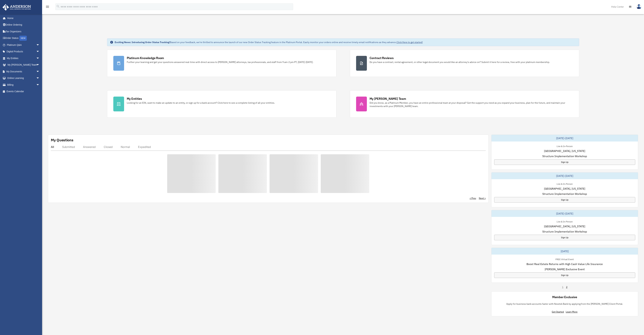 Image resolution: width=644 pixels, height=335 pixels. I want to click on a: Online Ordering, so click(23, 25).